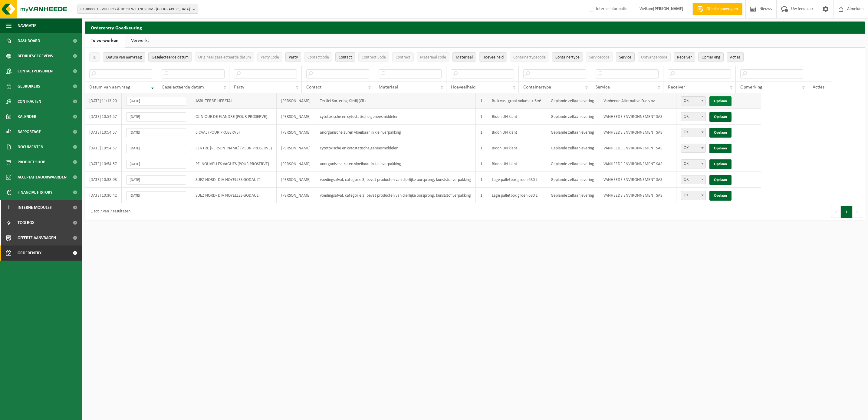 The width and height of the screenshot is (868, 420). I want to click on td: LICAAL (POUR PROSERVE), so click(234, 133).